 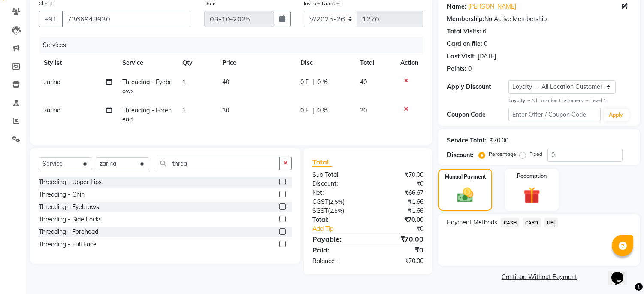 What do you see at coordinates (147, 86) in the screenshot?
I see `span: Threading - Eyebrows` at bounding box center [147, 86].